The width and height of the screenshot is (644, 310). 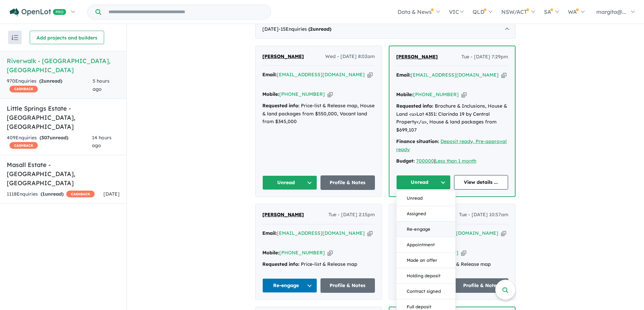 What do you see at coordinates (318, 114) in the screenshot?
I see `div: Price-list & Release map, House & land packages from $550,000, Vacant land from $345,000` at bounding box center [318, 114].